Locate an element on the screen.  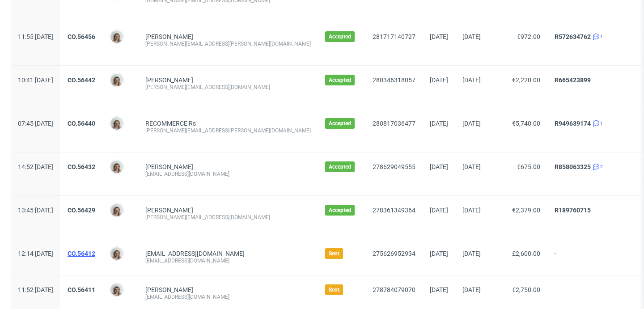
a: CO.56411 is located at coordinates (82, 290).